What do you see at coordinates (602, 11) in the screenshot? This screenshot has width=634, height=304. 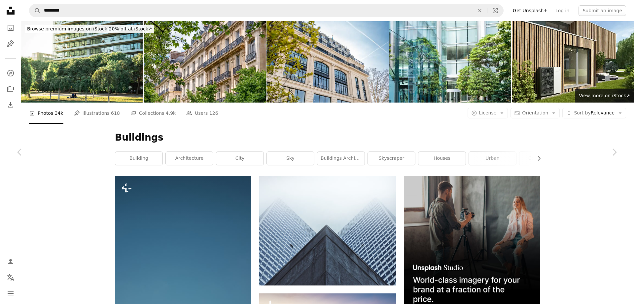 I see `button: Submit an image` at bounding box center [602, 11].